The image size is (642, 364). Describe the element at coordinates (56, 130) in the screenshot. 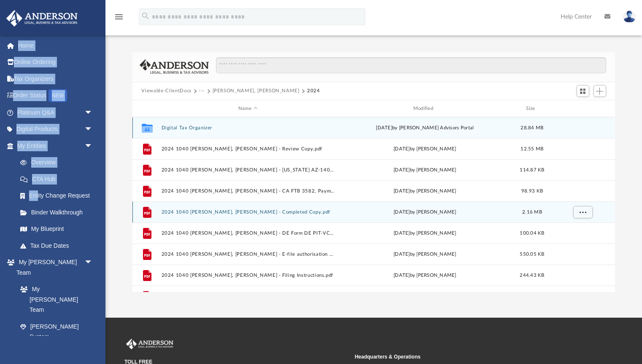

I see `a: Digital Productsarrow_drop_down` at that location.